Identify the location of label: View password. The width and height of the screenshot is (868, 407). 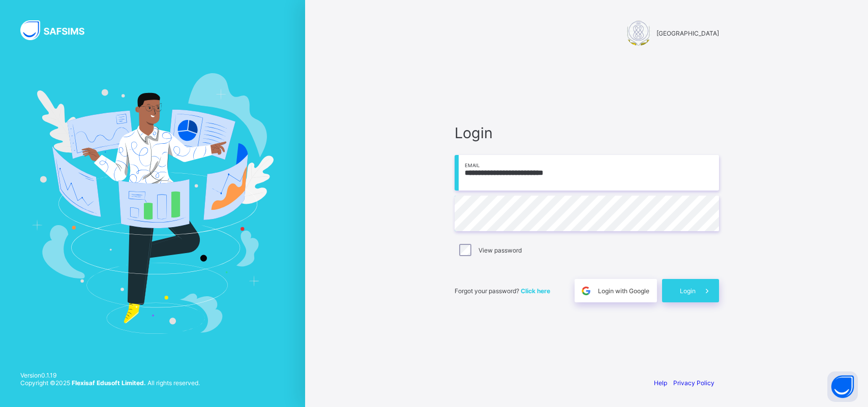
(500, 250).